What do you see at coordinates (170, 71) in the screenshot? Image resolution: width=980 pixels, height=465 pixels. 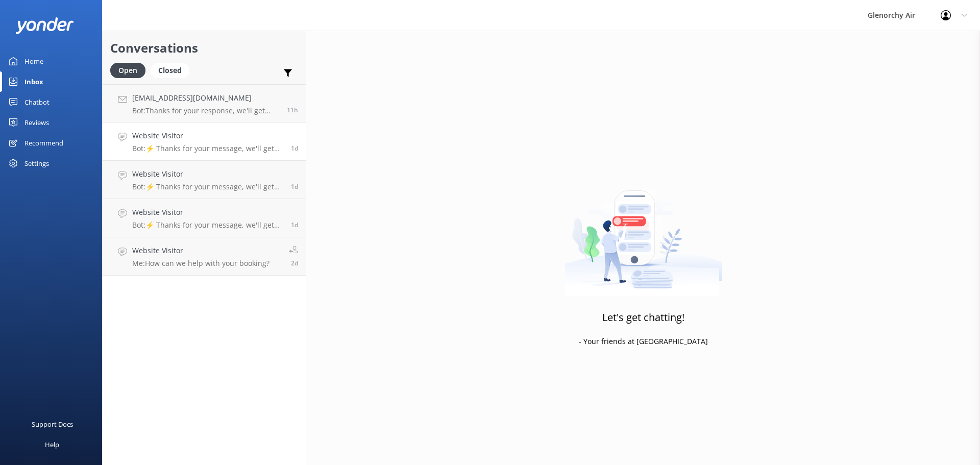 I see `div: Closed` at bounding box center [170, 71].